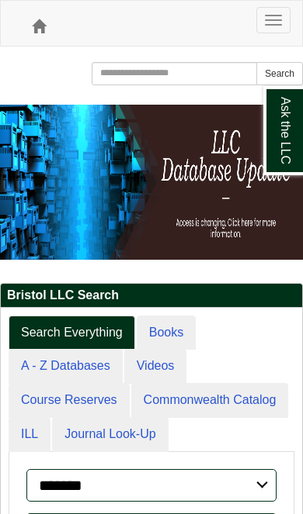 The height and width of the screenshot is (514, 303). I want to click on a: A - Z Databases, so click(65, 366).